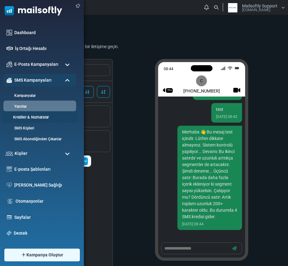 This screenshot has width=288, height=266. I want to click on img: campaigns-icon-active.png, so click(9, 80).